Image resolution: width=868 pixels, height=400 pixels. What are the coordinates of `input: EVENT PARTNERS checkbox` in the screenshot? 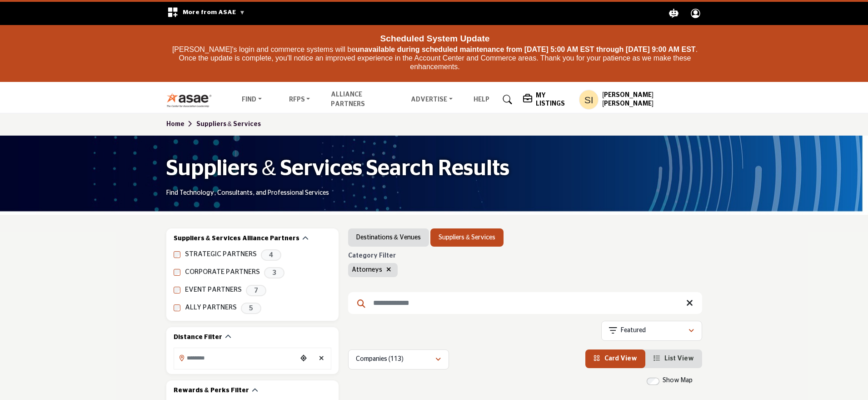 It's located at (177, 290).